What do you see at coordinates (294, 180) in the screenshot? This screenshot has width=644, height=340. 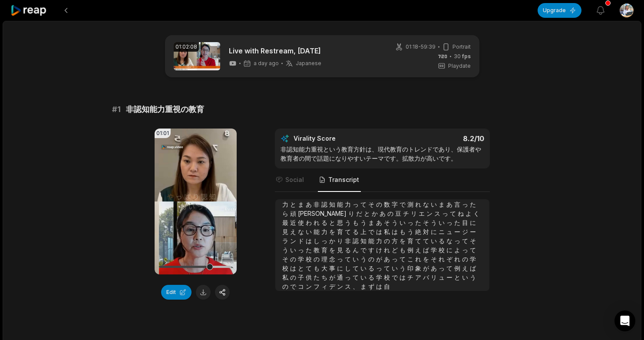 I see `span: Social` at bounding box center [294, 180].